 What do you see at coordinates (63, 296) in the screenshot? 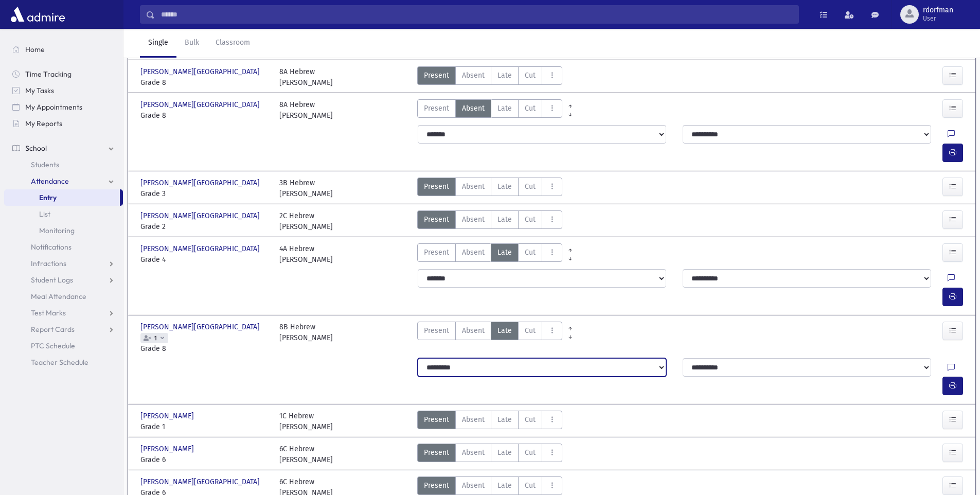
I see `a: Meal Attendance` at bounding box center [63, 296].